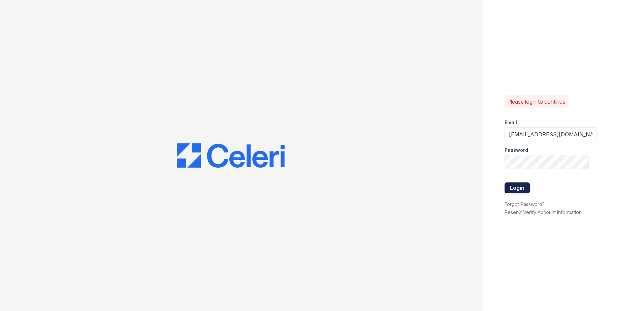 This screenshot has width=644, height=311. What do you see at coordinates (516, 150) in the screenshot?
I see `label: Password` at bounding box center [516, 150].